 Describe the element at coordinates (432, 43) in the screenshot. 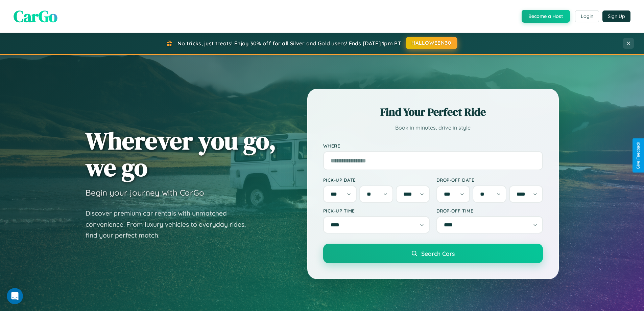

I see `button: HALLOWEEN30` at that location.